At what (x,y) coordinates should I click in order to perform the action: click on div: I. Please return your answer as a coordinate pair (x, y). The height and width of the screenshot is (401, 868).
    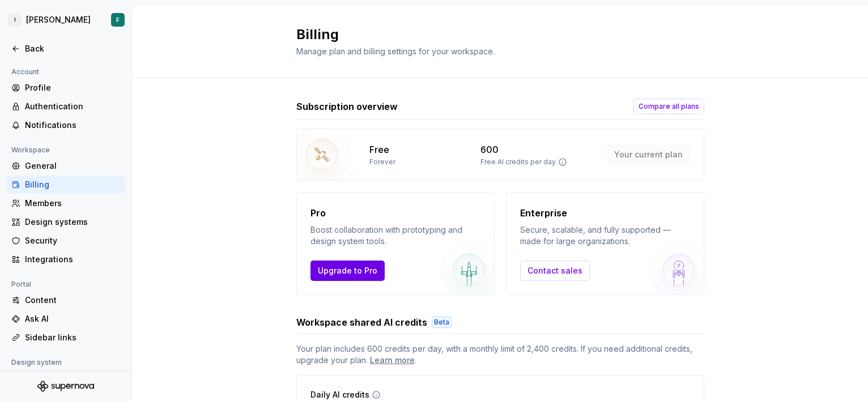
    Looking at the image, I should click on (15, 19).